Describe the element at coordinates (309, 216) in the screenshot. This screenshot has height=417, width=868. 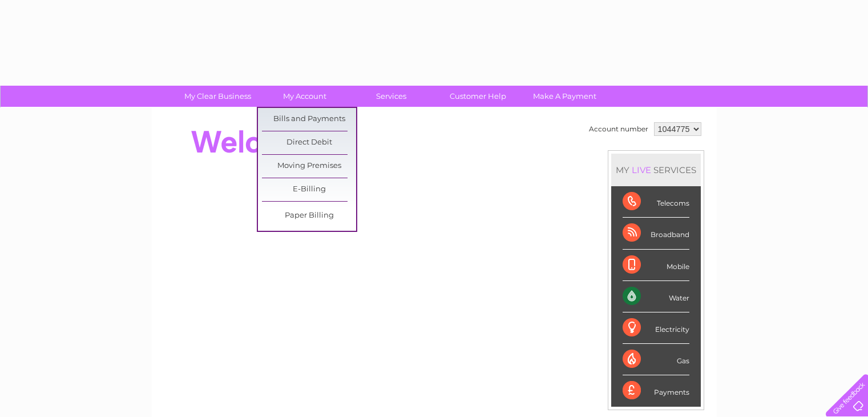
I see `a: Paper Billing` at that location.